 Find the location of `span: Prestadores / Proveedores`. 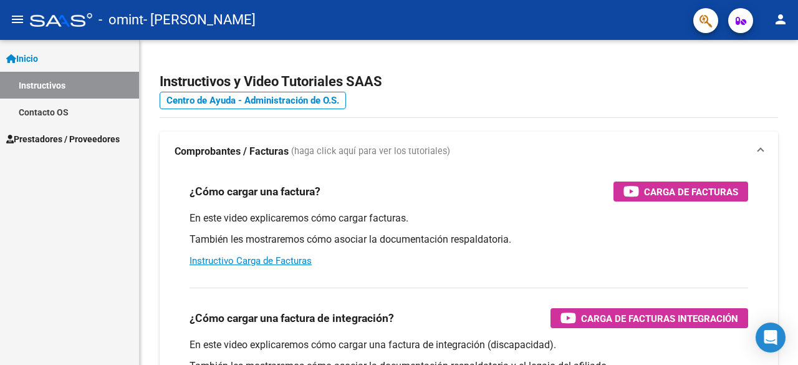

span: Prestadores / Proveedores is located at coordinates (63, 139).